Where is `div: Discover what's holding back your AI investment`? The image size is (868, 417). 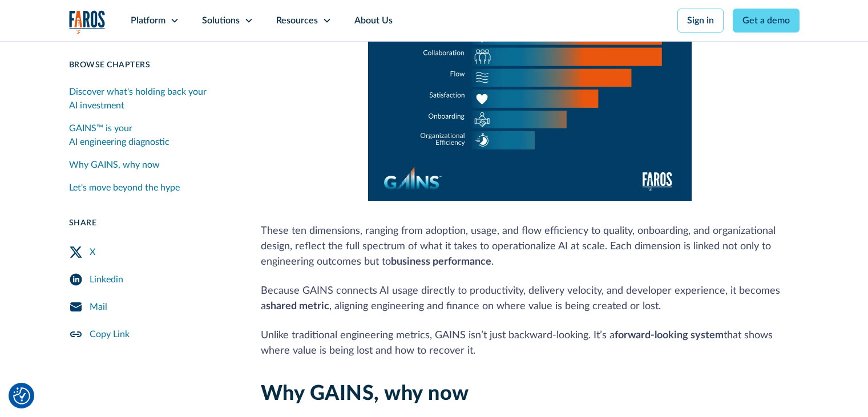 div: Discover what's holding back your AI investment is located at coordinates (151, 98).